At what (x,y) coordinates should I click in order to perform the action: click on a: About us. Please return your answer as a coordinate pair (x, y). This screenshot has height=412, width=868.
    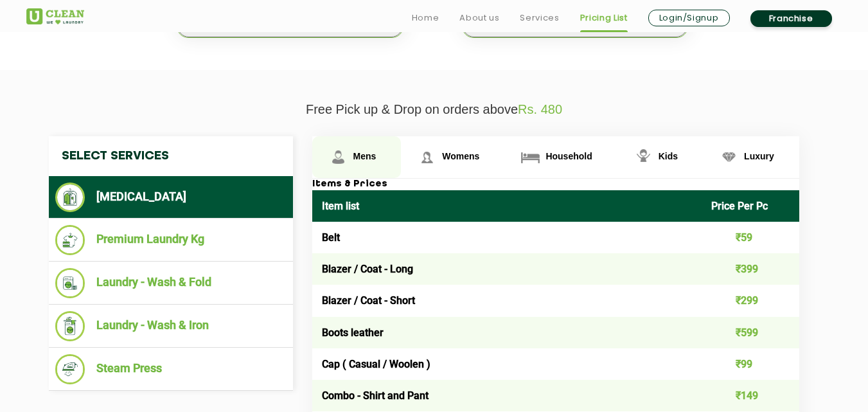
    Looking at the image, I should click on (479, 18).